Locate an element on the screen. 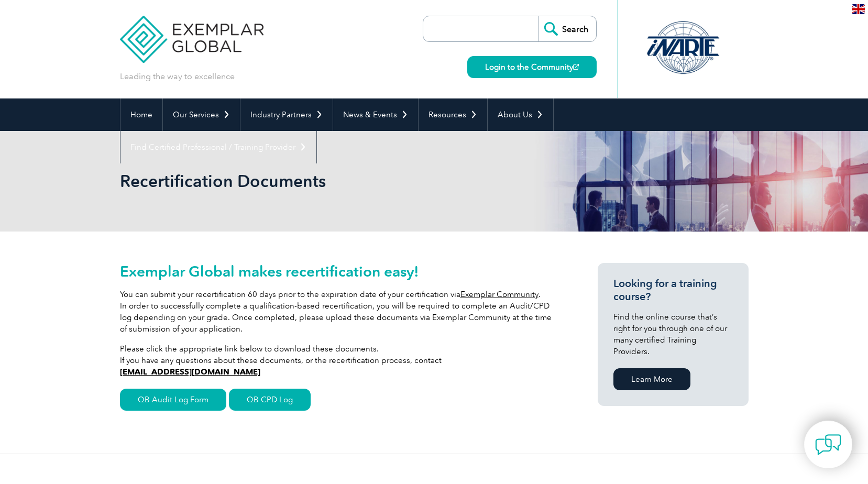 The image size is (868, 484). a: QB Audit Log Form is located at coordinates (172, 399).